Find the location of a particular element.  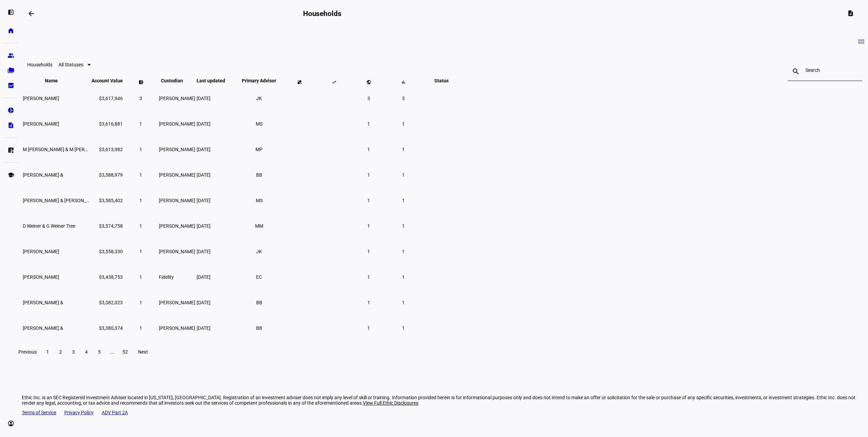

span: Last updated is located at coordinates (216, 81).